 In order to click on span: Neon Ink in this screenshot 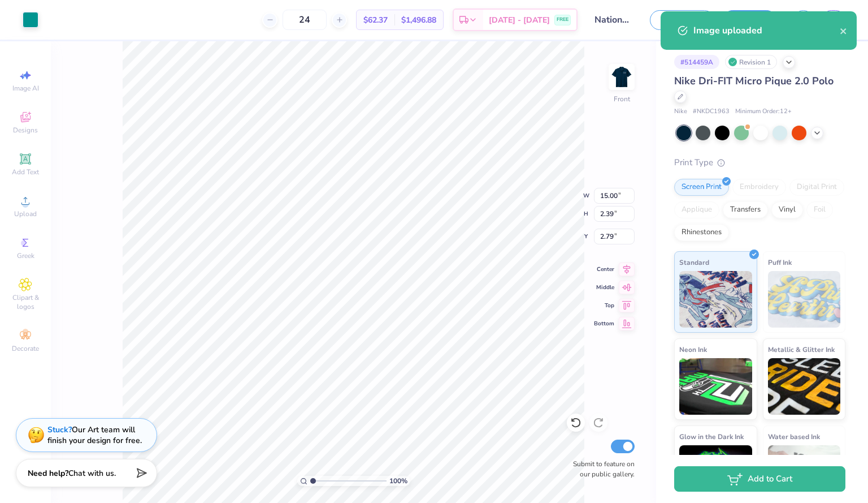, I will do `click(693, 349)`.